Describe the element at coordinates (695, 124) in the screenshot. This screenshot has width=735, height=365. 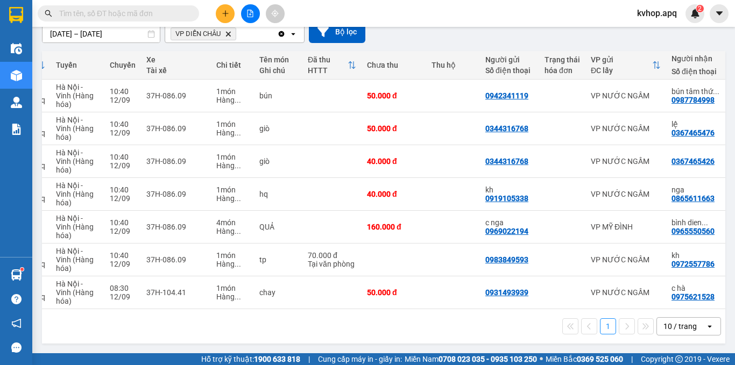
I see `div: lệ` at that location.